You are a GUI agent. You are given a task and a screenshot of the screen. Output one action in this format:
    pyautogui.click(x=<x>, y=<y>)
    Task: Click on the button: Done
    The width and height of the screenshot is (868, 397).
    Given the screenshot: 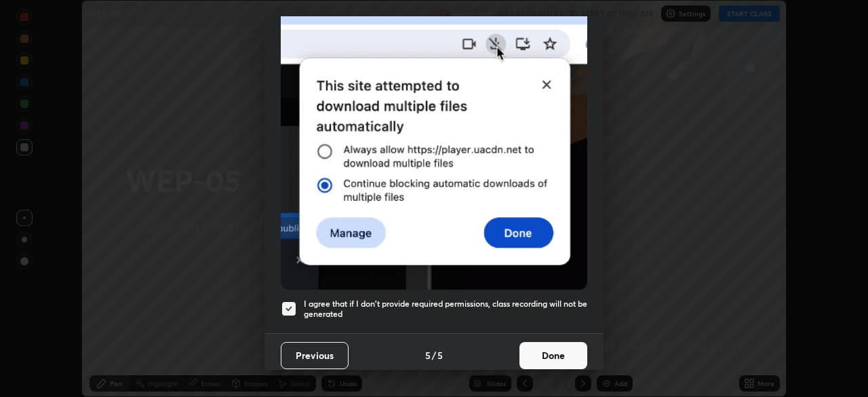 What is the action you would take?
    pyautogui.click(x=554, y=355)
    